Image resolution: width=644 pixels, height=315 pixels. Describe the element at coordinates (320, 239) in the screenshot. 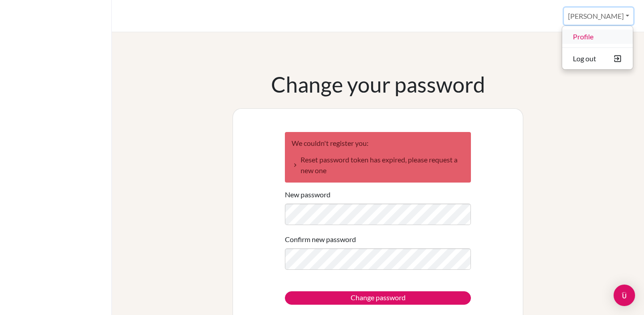

I see `label: Confirm new password` at that location.